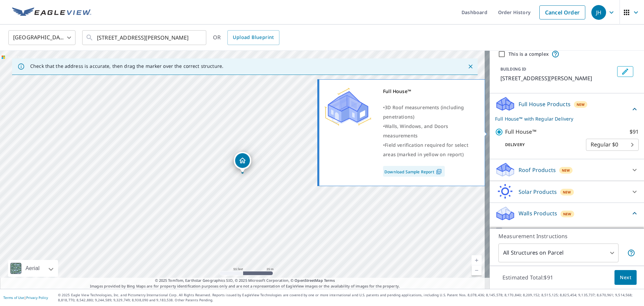 The image size is (644, 306). I want to click on p: $67.5, so click(632, 231).